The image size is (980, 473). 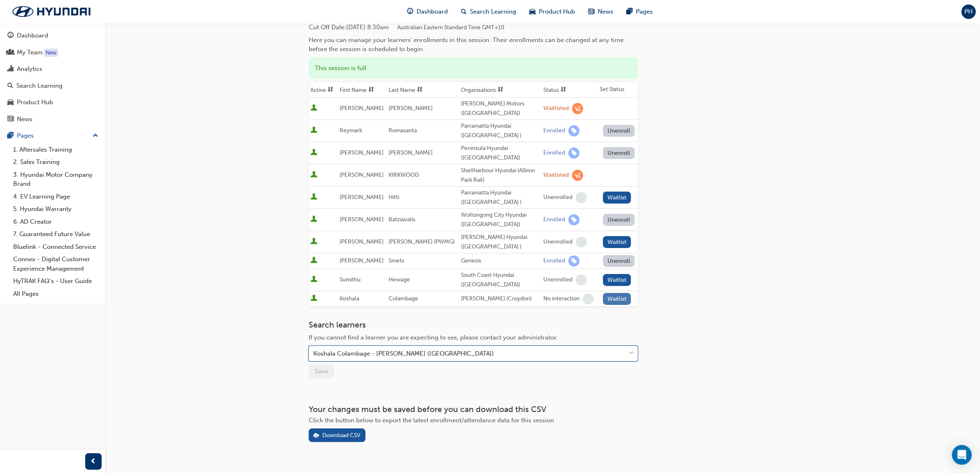 What do you see at coordinates (94, 462) in the screenshot?
I see `span: prev-icon` at bounding box center [94, 462].